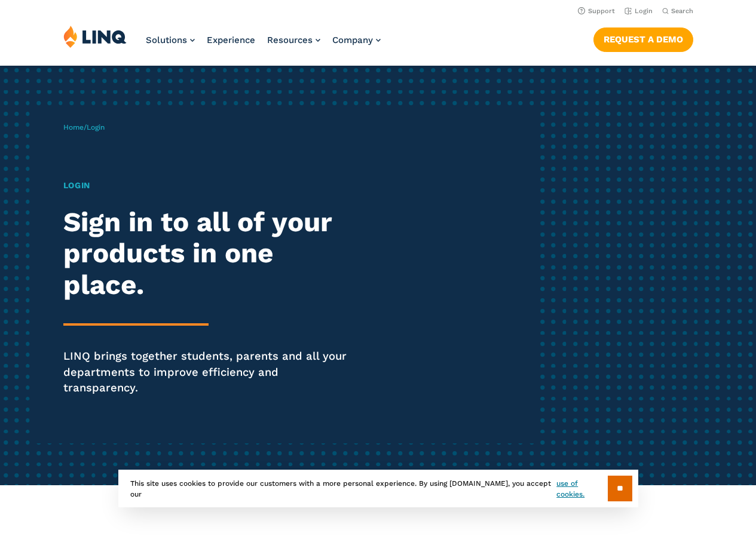  I want to click on p: LINQ brings together students, parents and all your departments to improve efficiency and transpa..., so click(208, 371).